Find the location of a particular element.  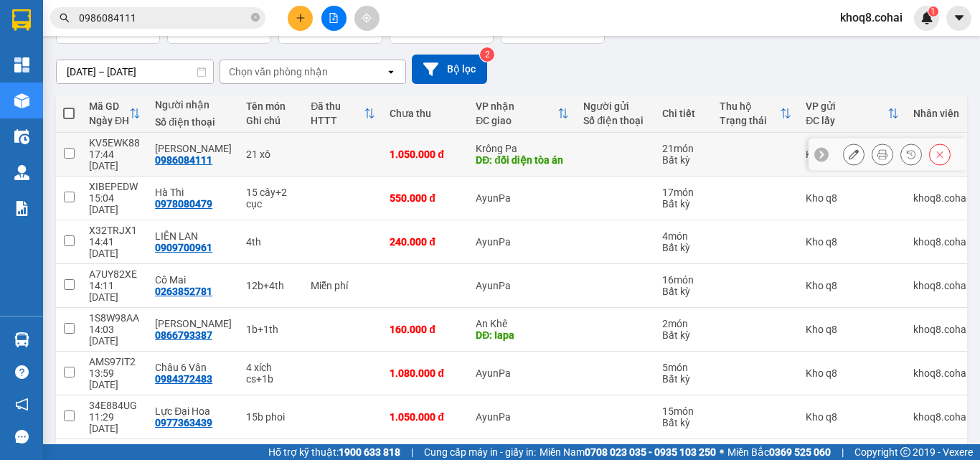

img: solution-icon is located at coordinates (21, 208).